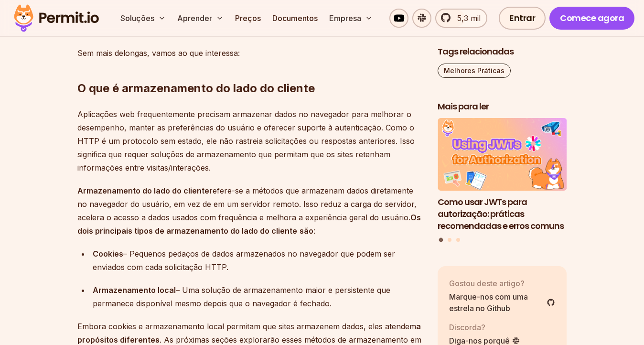  What do you see at coordinates (351, 18) in the screenshot?
I see `button: Empresa` at bounding box center [351, 18].